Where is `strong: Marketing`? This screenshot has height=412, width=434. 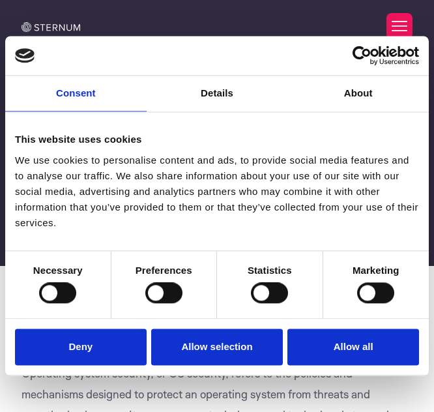 strong: Marketing is located at coordinates (376, 270).